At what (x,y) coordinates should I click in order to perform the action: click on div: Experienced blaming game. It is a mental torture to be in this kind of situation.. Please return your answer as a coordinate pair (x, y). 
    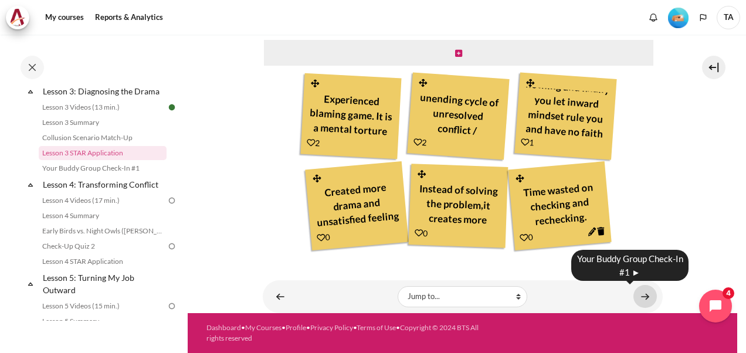
    Looking at the image, I should click on (351, 114).